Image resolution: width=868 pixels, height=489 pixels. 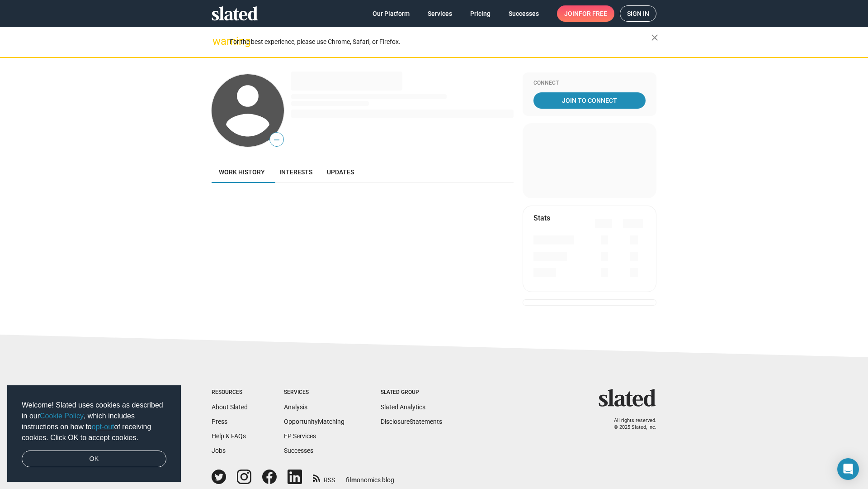 I want to click on span: Services, so click(x=440, y=13).